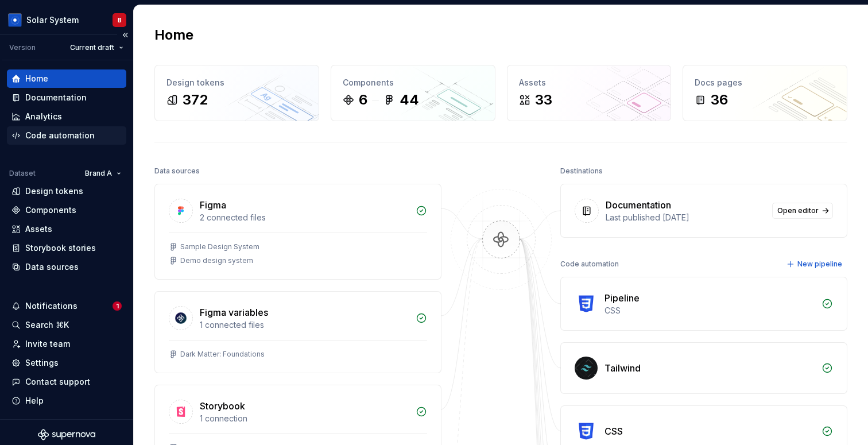  Describe the element at coordinates (51, 306) in the screenshot. I see `div: Notifications` at that location.